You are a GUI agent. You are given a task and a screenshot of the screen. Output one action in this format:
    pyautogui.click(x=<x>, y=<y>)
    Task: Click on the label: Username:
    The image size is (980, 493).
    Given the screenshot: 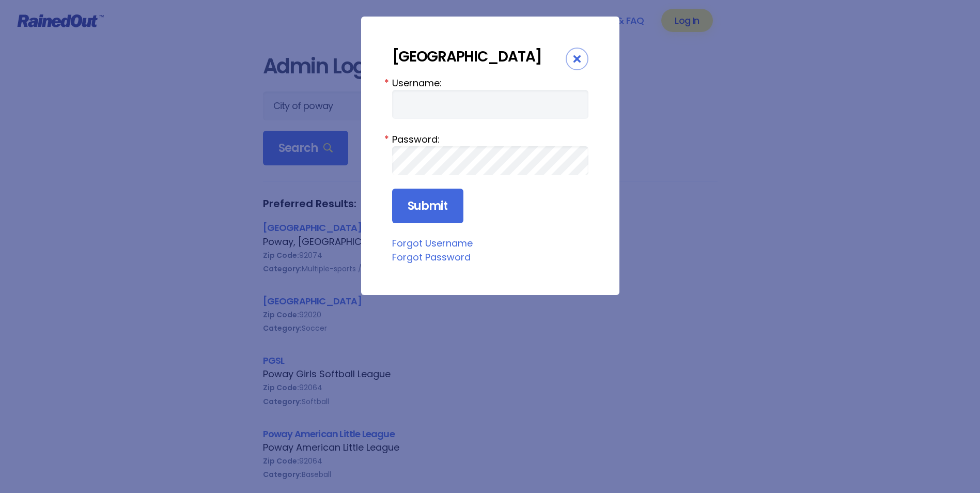 What is the action you would take?
    pyautogui.click(x=490, y=83)
    